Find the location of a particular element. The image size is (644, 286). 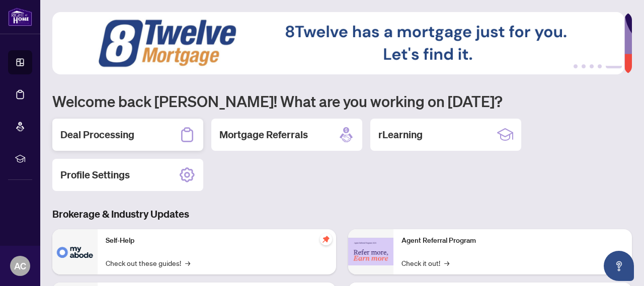

h3: Brokerage & Industry Updates is located at coordinates (342, 214).